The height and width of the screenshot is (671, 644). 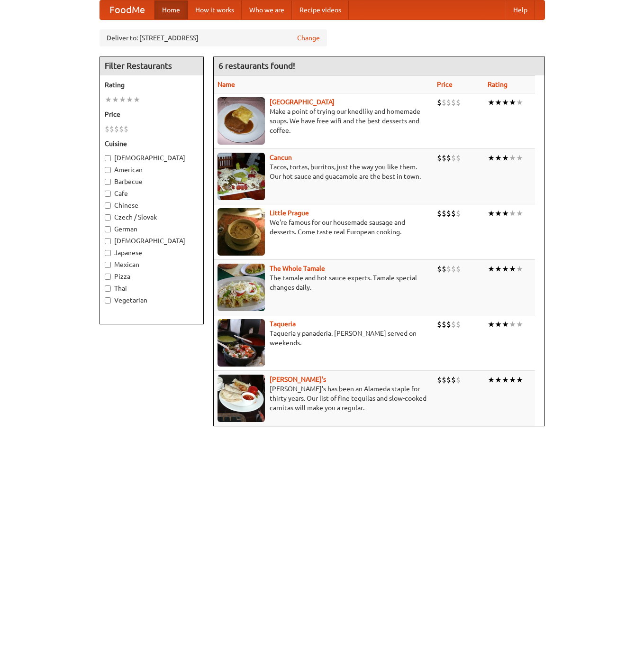 I want to click on label: Thai, so click(x=152, y=288).